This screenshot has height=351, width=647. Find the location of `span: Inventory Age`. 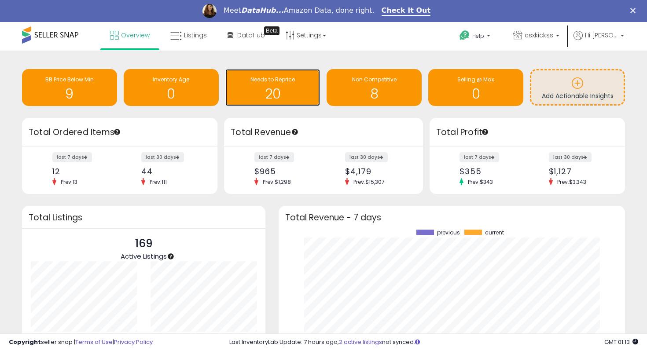

span: Inventory Age is located at coordinates (171, 79).